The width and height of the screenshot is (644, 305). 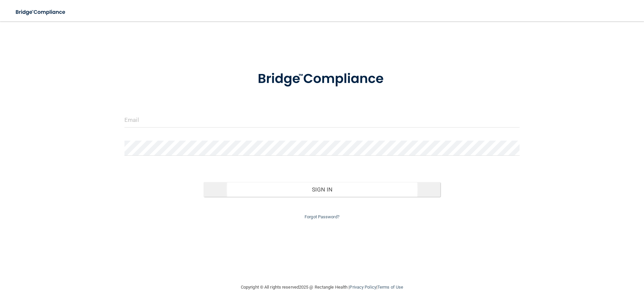 What do you see at coordinates (390, 287) in the screenshot?
I see `a: Terms of Use` at bounding box center [390, 287].